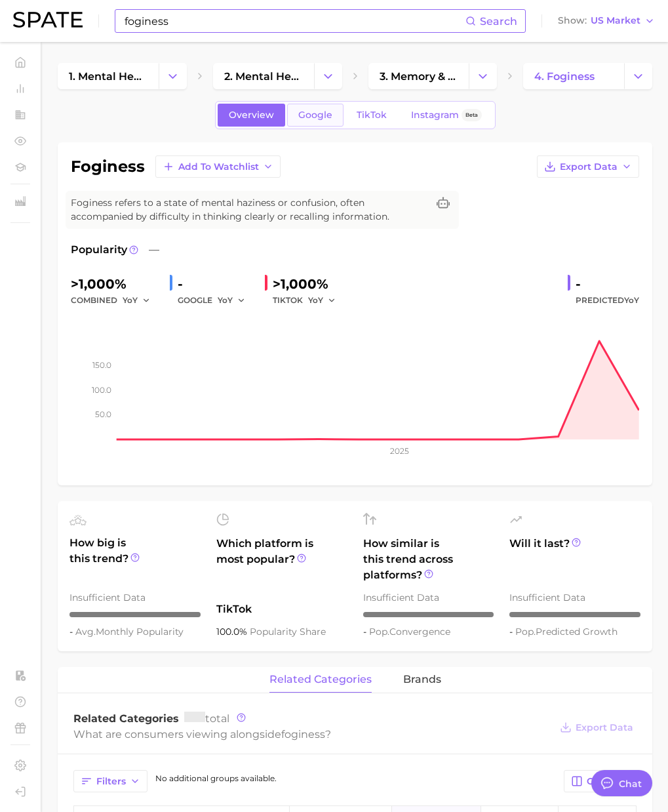  What do you see at coordinates (218, 166) in the screenshot?
I see `span: Add to Watchlist` at bounding box center [218, 166].